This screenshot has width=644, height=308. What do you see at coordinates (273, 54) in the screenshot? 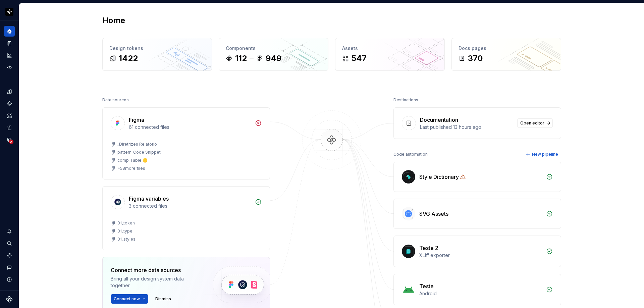
I see `a: Components112949` at bounding box center [273, 54].